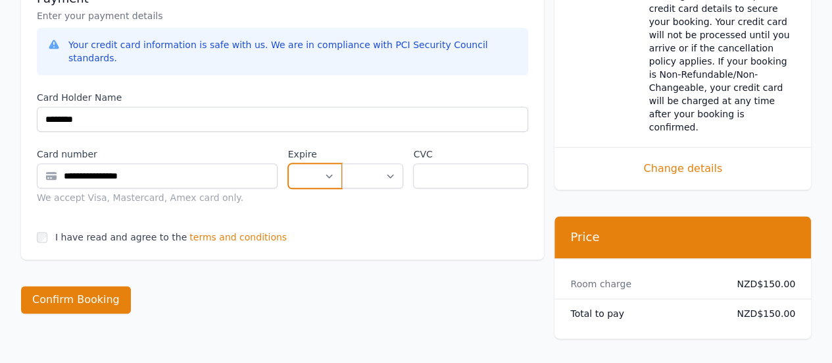  Describe the element at coordinates (121, 237) in the screenshot. I see `label: I have read and agree to the` at that location.